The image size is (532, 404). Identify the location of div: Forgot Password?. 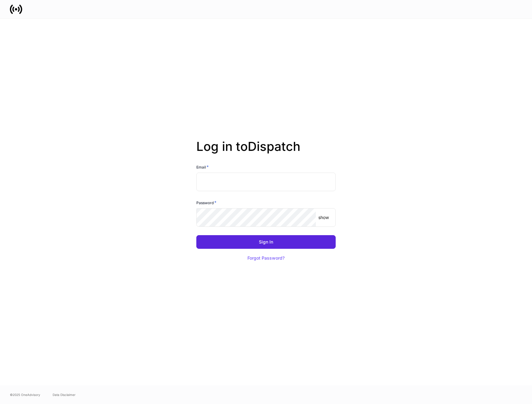
(266, 258).